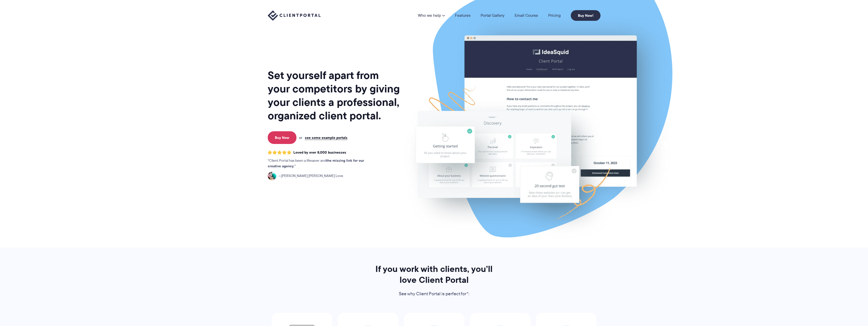 Image resolution: width=868 pixels, height=326 pixels. What do you see at coordinates (492, 16) in the screenshot?
I see `a: Portal Gallery` at bounding box center [492, 16].